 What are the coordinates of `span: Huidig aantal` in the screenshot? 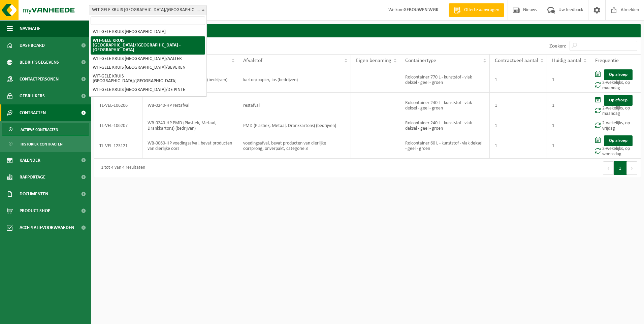 It's located at (566, 60).